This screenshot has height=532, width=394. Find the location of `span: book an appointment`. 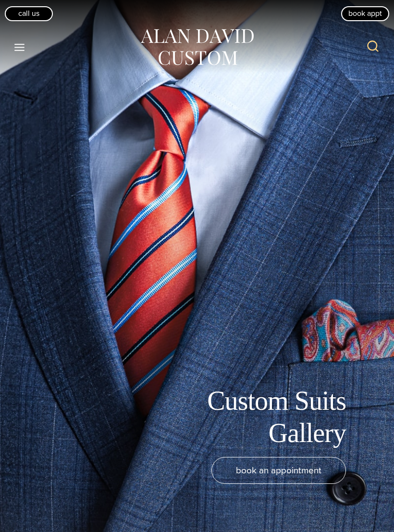

span: book an appointment is located at coordinates (279, 470).